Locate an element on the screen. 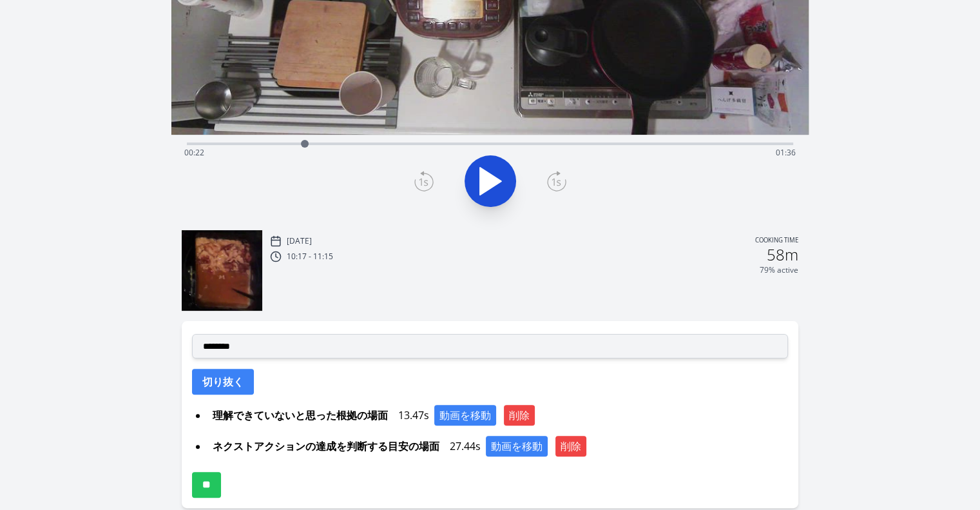 This screenshot has height=510, width=980. p: 79% active is located at coordinates (779, 270).